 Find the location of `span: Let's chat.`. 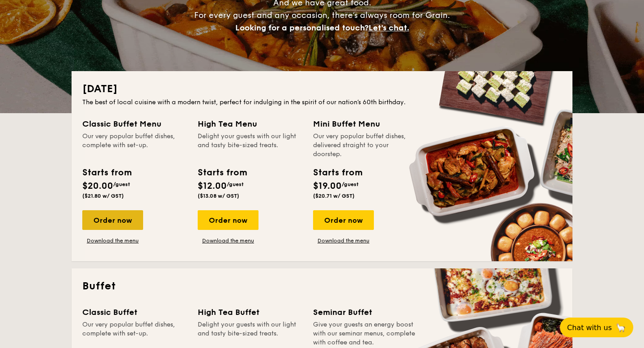

span: Let's chat. is located at coordinates (389, 28).